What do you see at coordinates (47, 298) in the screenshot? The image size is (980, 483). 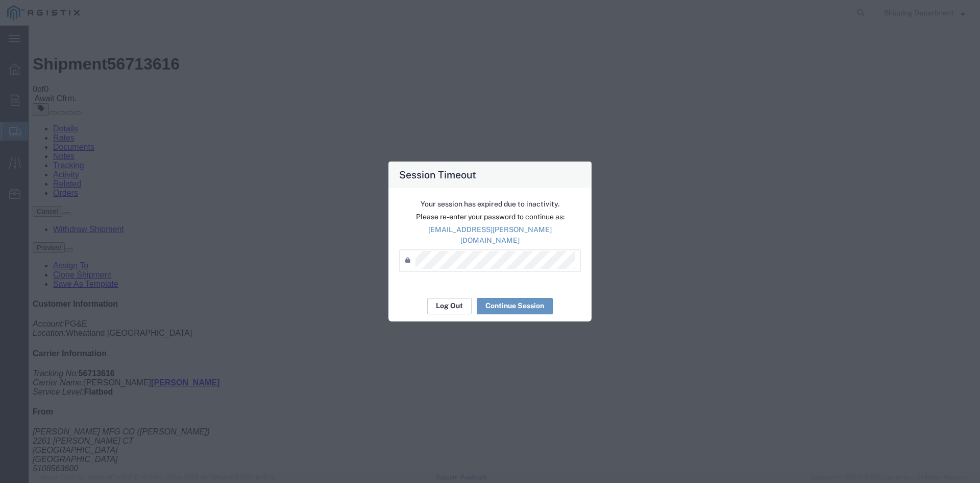 I see `span: PG&E` at bounding box center [47, 298].